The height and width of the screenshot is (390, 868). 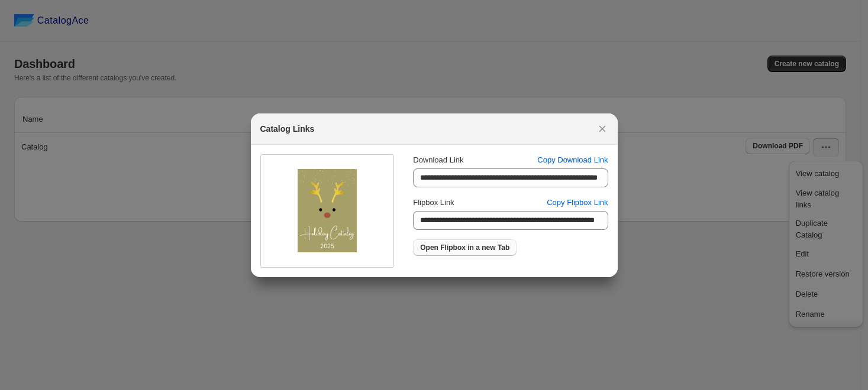 I want to click on span: Flipbox Link, so click(x=433, y=202).